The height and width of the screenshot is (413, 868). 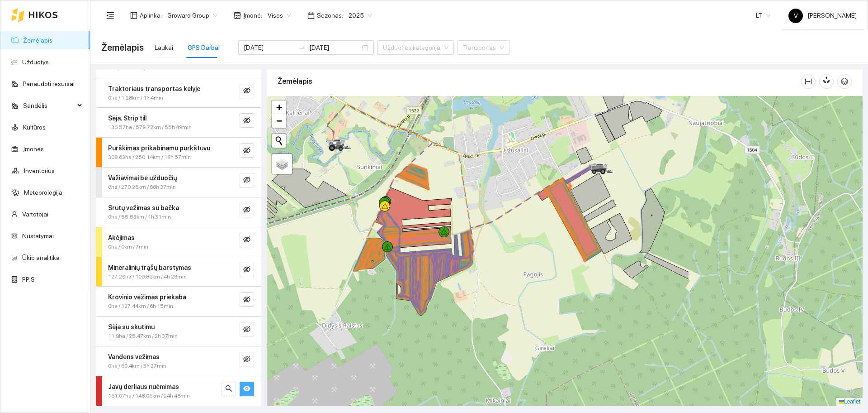 I want to click on span: LT, so click(x=764, y=15).